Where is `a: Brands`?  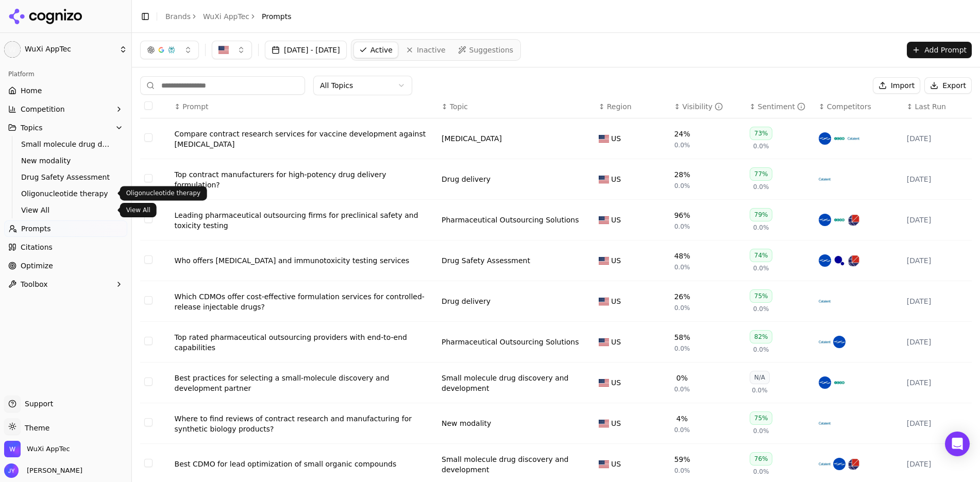 a: Brands is located at coordinates (178, 17).